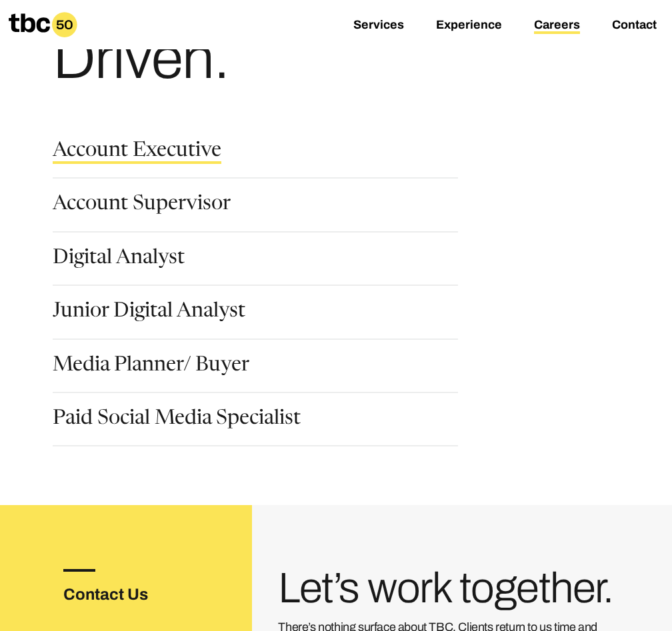  What do you see at coordinates (556, 26) in the screenshot?
I see `a: Careers` at bounding box center [556, 26].